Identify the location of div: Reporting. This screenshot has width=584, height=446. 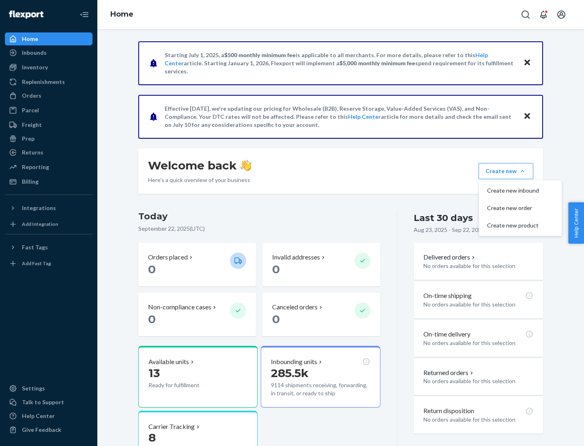
(35, 167).